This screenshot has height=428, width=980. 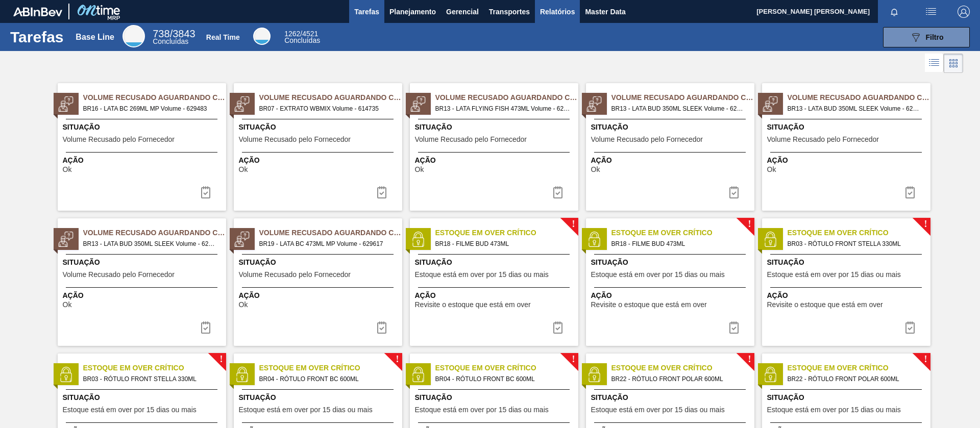 What do you see at coordinates (382, 192) in the screenshot?
I see `div: Completar tarefa: 30360756` at bounding box center [382, 192].